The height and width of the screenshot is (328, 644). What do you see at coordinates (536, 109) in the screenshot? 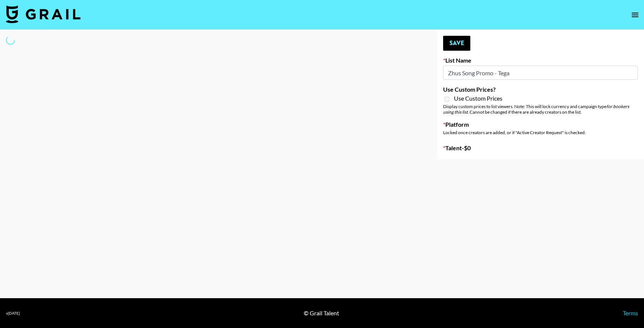
I see `em: for bookers using this list` at bounding box center [536, 109].